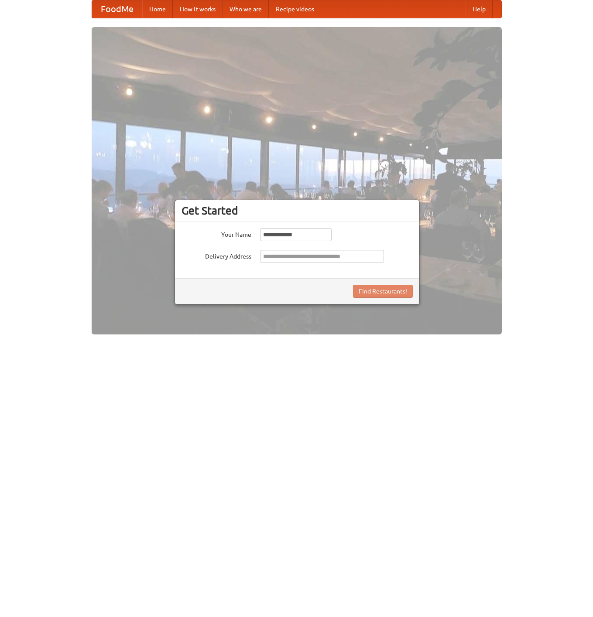 This screenshot has height=617, width=593. Describe the element at coordinates (117, 9) in the screenshot. I see `a: FoodMe` at that location.